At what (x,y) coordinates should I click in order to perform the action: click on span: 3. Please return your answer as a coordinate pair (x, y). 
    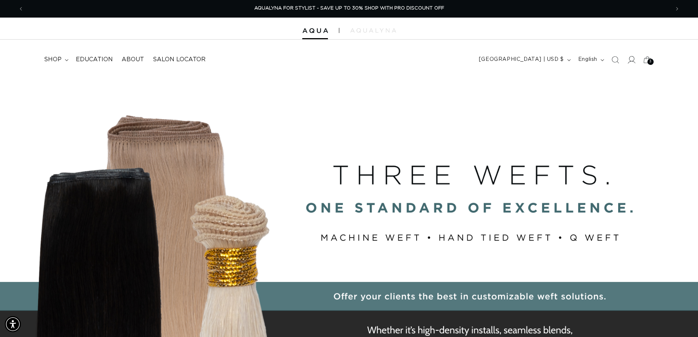
    Looking at the image, I should click on (651, 62).